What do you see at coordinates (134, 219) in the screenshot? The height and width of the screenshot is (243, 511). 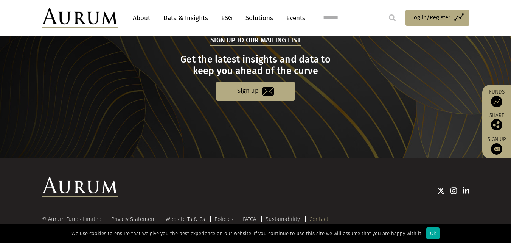 I see `a: Privacy Statement` at bounding box center [134, 219].